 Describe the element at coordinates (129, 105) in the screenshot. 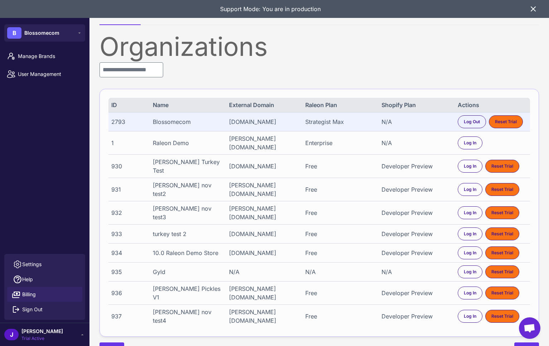

I see `div: ID` at that location.